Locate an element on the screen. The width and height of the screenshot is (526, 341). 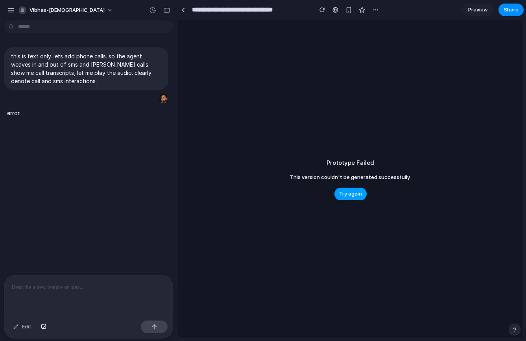
span: Share is located at coordinates (511, 10).